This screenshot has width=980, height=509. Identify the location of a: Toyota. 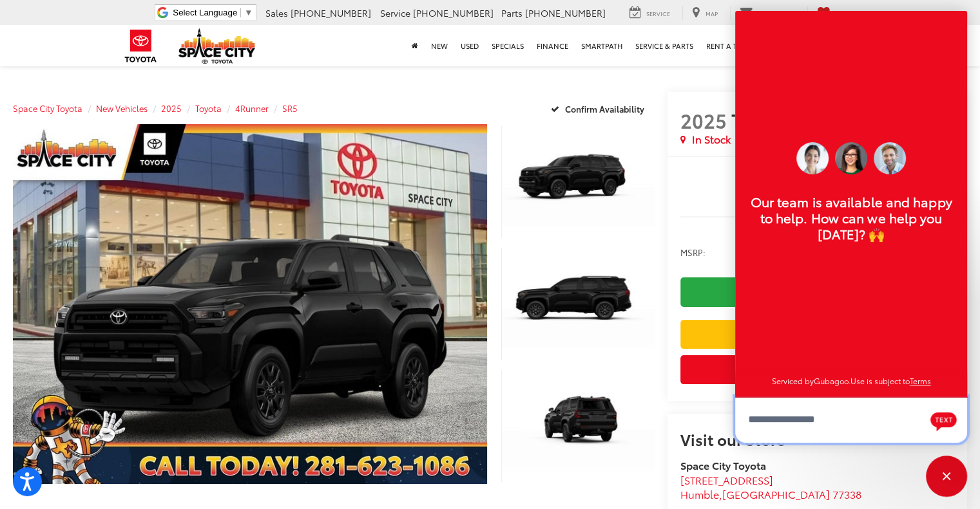
(208, 108).